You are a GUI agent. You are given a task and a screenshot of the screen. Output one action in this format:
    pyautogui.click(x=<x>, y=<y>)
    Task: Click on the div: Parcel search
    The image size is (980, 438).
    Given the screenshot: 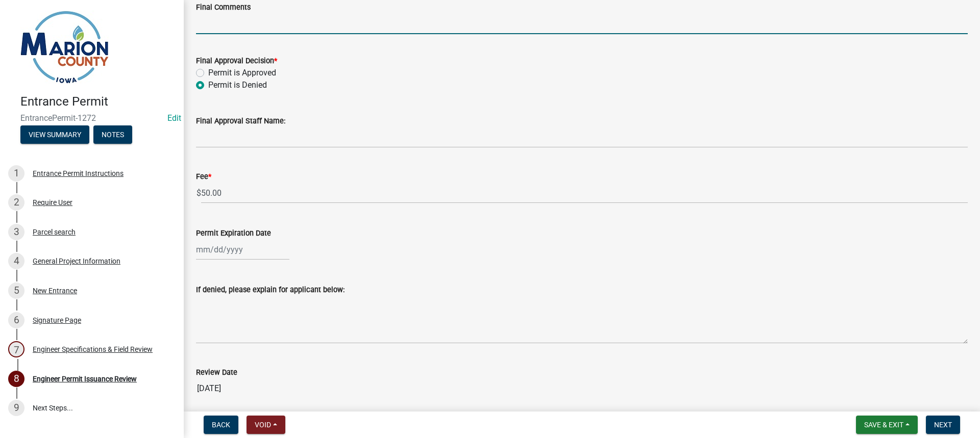 What is the action you would take?
    pyautogui.click(x=54, y=232)
    